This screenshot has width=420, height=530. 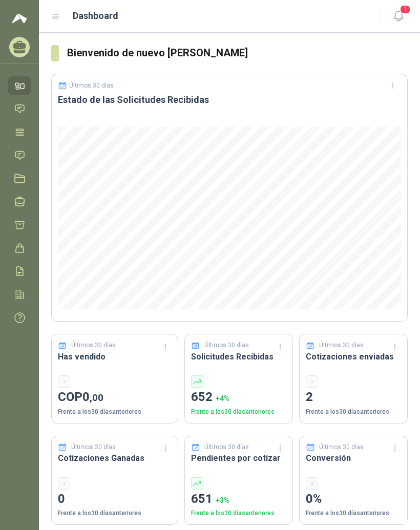 What do you see at coordinates (239, 357) in the screenshot?
I see `h3: Solicitudes Recibidas` at bounding box center [239, 357].